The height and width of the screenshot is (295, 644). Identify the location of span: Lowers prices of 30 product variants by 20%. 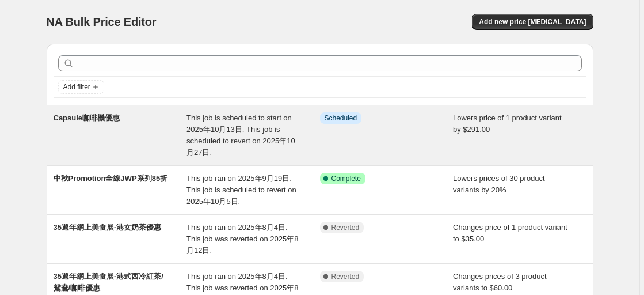
(499, 184).